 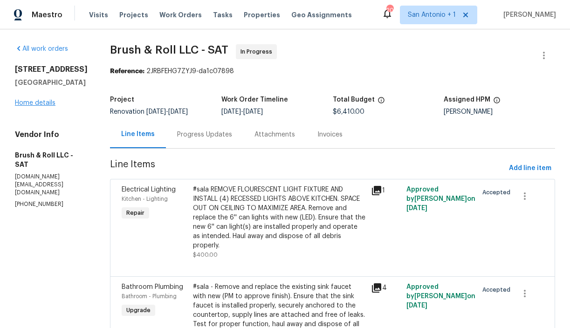 I want to click on h5: Assigned HPM, so click(x=467, y=100).